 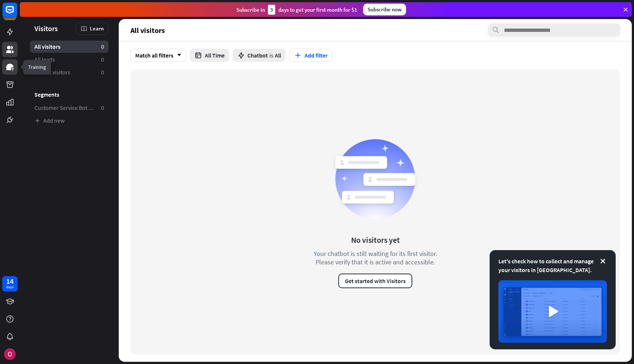 What do you see at coordinates (44, 59) in the screenshot?
I see `span: All leads` at bounding box center [44, 59].